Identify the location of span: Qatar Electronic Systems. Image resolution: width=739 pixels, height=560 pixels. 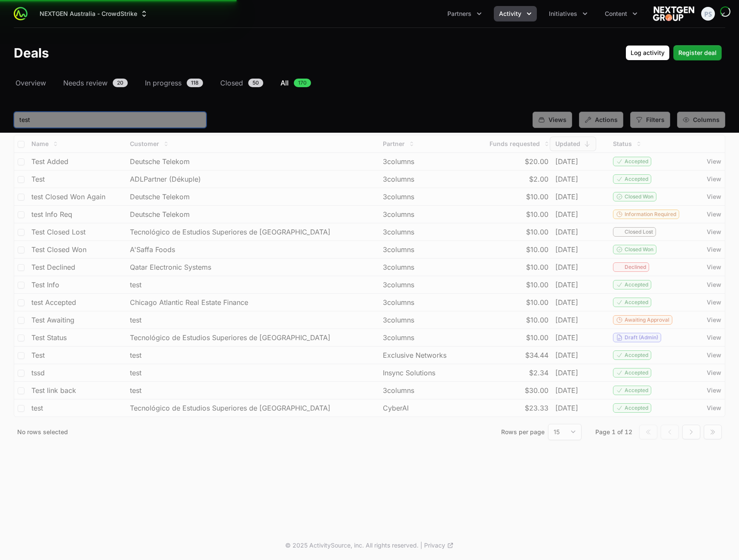
(171, 267).